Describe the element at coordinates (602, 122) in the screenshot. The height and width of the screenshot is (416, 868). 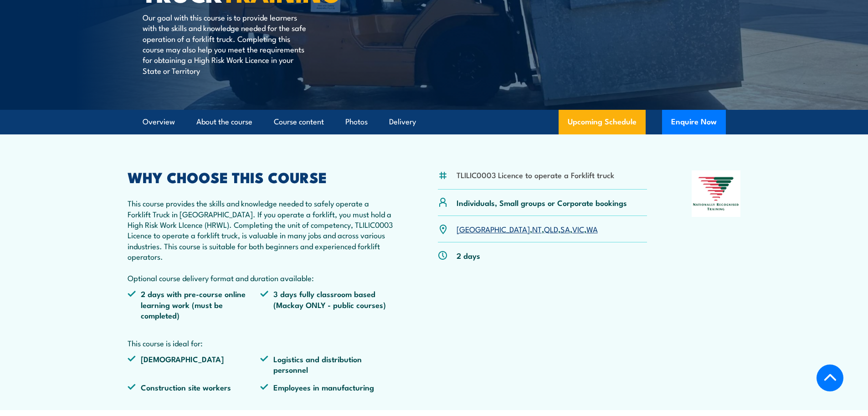
I see `a: Upcoming Schedule` at that location.